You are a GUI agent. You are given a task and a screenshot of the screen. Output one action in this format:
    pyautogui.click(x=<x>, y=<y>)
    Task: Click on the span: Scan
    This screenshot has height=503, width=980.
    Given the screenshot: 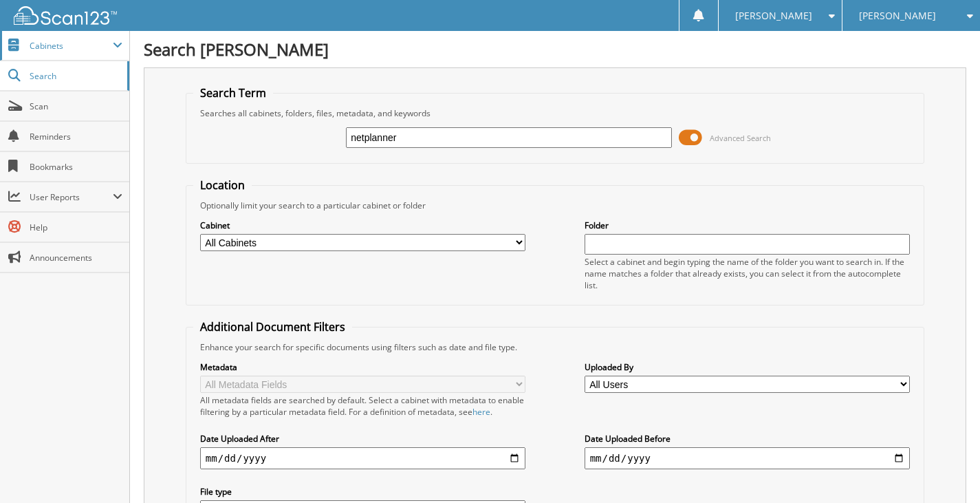 What is the action you would take?
    pyautogui.click(x=75, y=106)
    